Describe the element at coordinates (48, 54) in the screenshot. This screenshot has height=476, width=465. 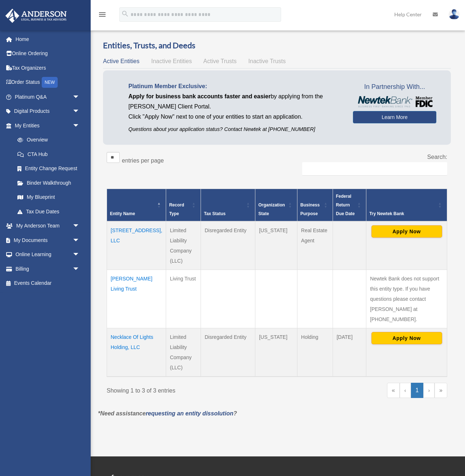
I see `a: Online Ordering` at that location.